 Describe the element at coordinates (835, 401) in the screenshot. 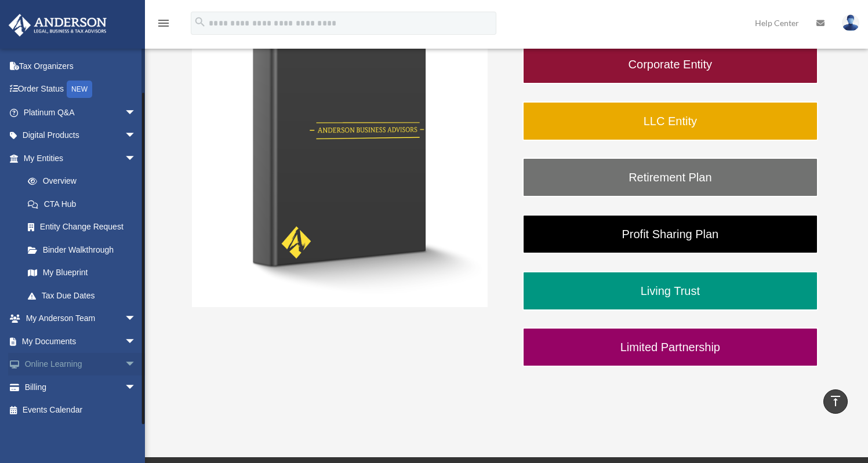

I see `i: vertical_align_top` at that location.